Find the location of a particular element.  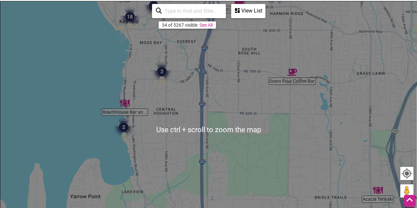

div: Down Pour Coffee Bar is located at coordinates (292, 72).